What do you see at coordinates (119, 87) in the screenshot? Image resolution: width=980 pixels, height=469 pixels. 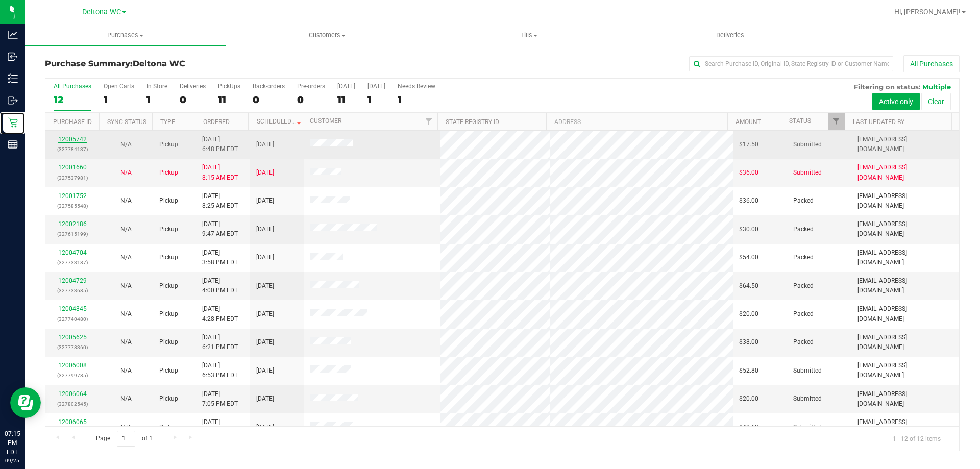 I see `div: Open Carts` at bounding box center [119, 87].